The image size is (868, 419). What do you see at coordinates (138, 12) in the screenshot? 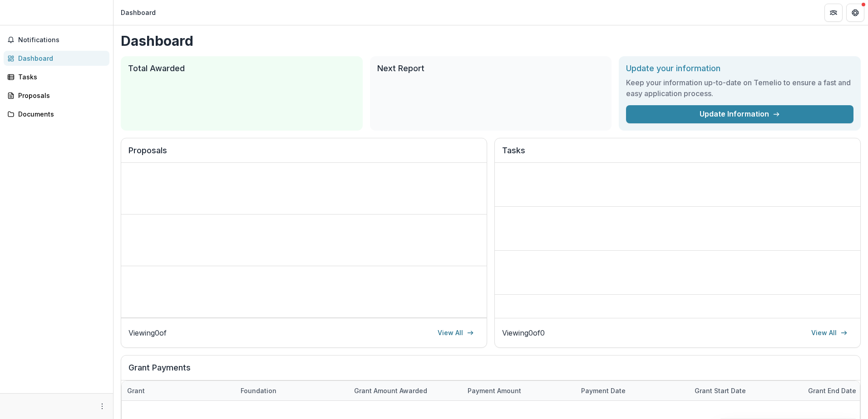
I see `nav: breadcrumb` at bounding box center [138, 12].